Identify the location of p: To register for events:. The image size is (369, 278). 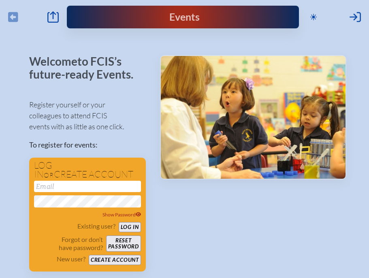
(91, 145).